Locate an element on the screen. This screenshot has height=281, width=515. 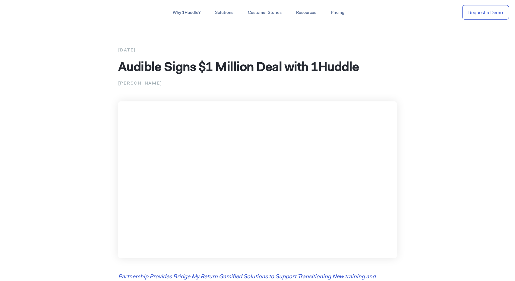
a: Why 1Huddle? is located at coordinates (187, 13).